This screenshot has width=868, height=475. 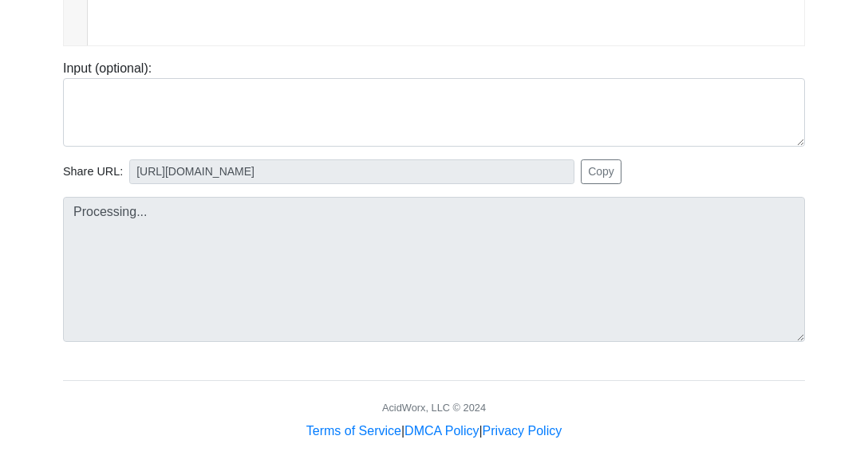 I want to click on div: Input (optional):, so click(x=434, y=103).